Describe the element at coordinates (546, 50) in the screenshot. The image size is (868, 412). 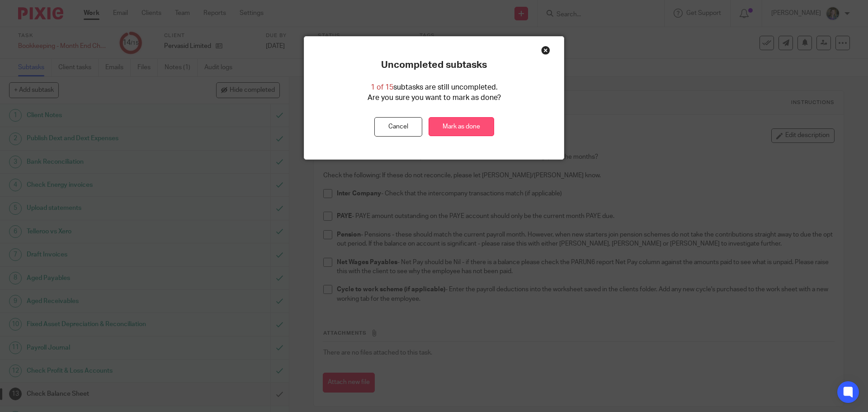
I see `div: Close this dialog window` at that location.